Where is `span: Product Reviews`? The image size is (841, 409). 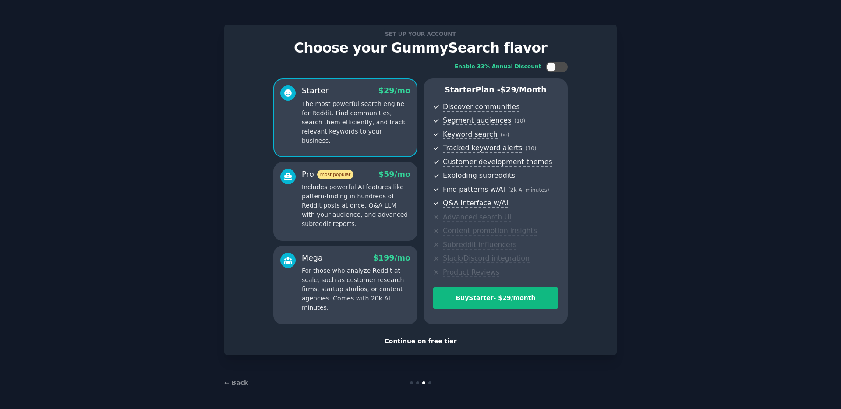 span: Product Reviews is located at coordinates (471, 273).